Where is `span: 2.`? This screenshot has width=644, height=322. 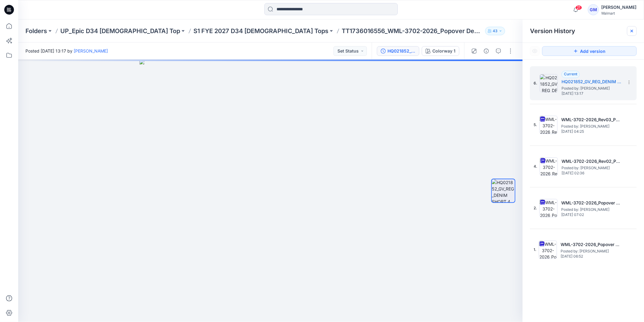
span: 2. is located at coordinates (535, 208).